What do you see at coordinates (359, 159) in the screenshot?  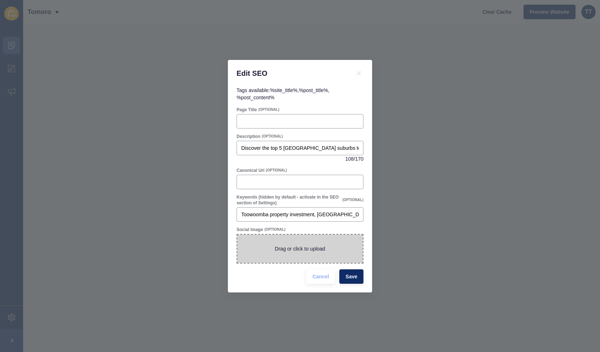 I see `span: 170` at bounding box center [359, 159].